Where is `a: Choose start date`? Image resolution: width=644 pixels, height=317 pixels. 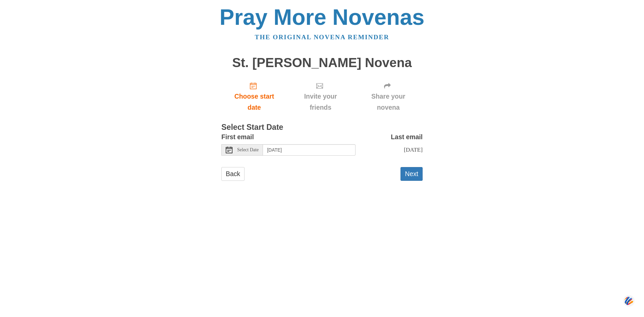
a: Choose start date is located at coordinates (254, 96).